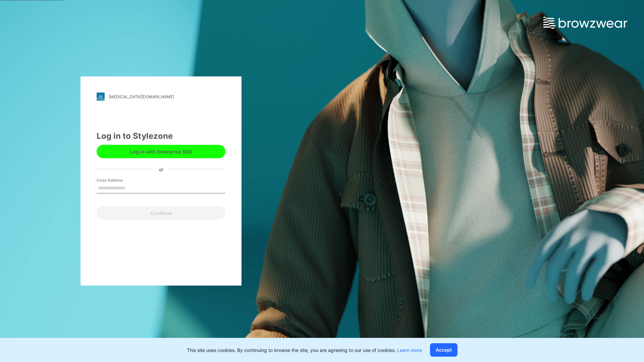 This screenshot has width=644, height=362. I want to click on button: Accept, so click(444, 350).